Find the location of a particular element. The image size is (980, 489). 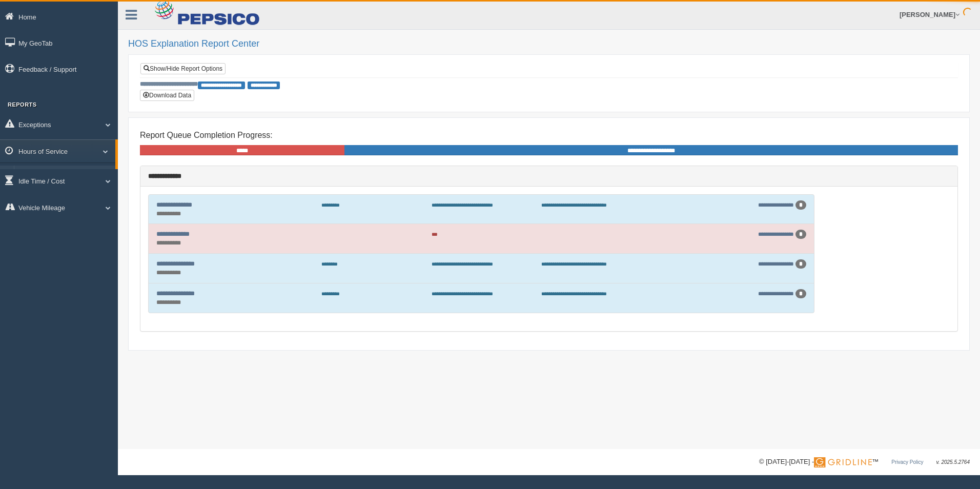

h4: Report Queue Completion Progress: is located at coordinates (549, 136).